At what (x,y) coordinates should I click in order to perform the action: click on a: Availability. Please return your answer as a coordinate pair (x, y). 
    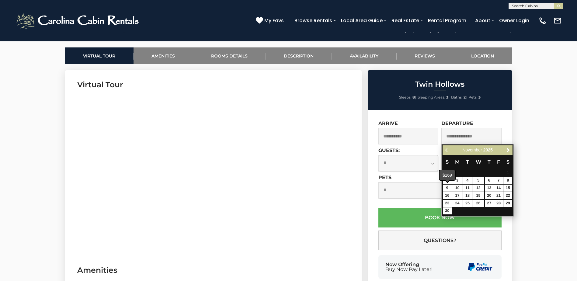
    Looking at the image, I should click on (364, 56).